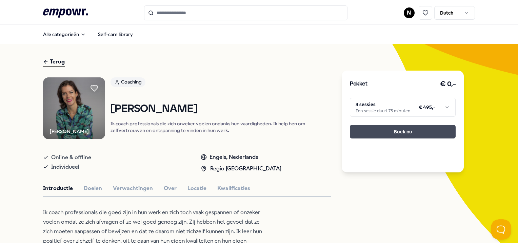 The height and width of the screenshot is (243, 518). Describe the element at coordinates (221, 83) in the screenshot. I see `a: Coaching` at that location.